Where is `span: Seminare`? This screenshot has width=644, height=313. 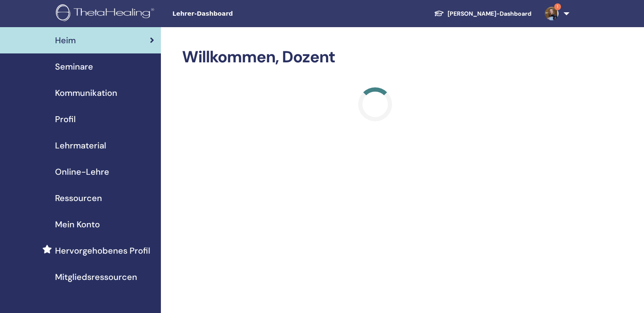
span: Seminare is located at coordinates (74, 66).